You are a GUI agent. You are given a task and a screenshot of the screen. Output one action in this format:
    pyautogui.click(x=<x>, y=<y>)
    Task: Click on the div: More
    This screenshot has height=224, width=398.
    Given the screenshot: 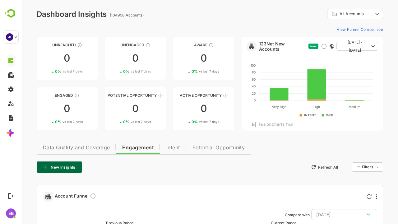 What is the action you would take?
    pyautogui.click(x=355, y=197)
    